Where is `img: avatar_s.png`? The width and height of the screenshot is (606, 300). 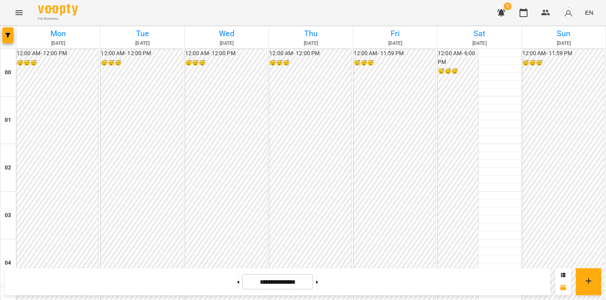
img: avatar_s.png is located at coordinates (568, 13).